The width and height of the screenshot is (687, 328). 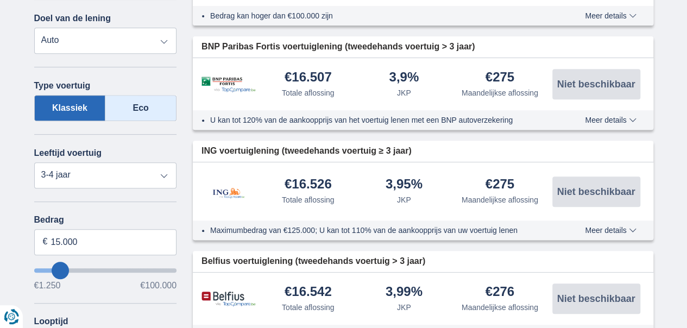 What do you see at coordinates (105, 271) in the screenshot?
I see `input: wantToBorrow` at bounding box center [105, 271].